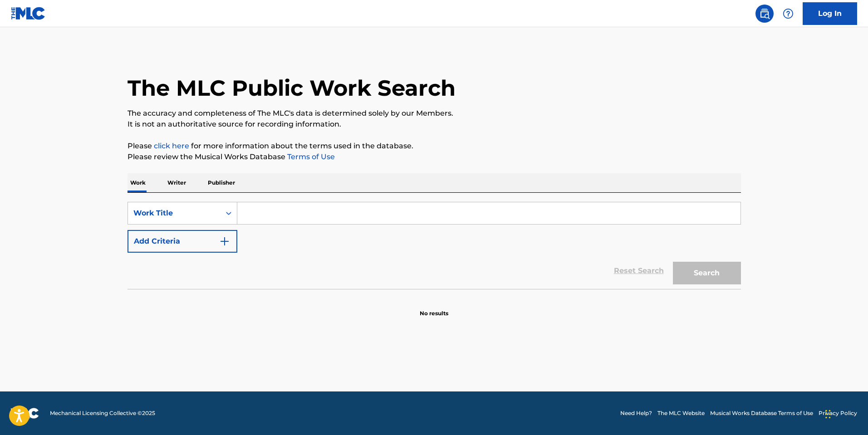 This screenshot has height=435, width=868. What do you see at coordinates (434, 246) in the screenshot?
I see `form: Search Form` at bounding box center [434, 246].